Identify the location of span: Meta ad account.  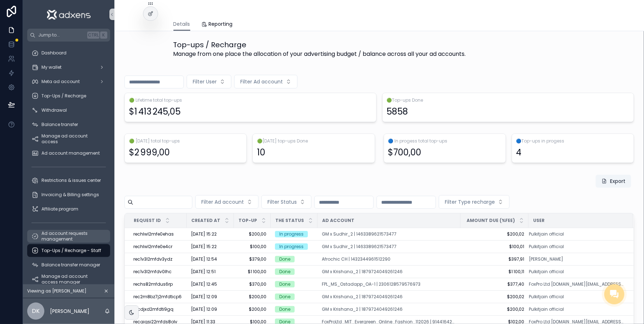
(60, 81).